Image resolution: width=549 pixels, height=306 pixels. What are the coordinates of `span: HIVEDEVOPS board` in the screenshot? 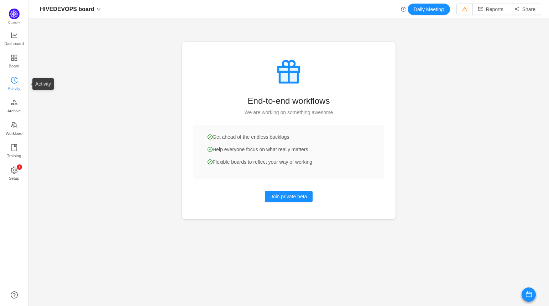 It's located at (67, 9).